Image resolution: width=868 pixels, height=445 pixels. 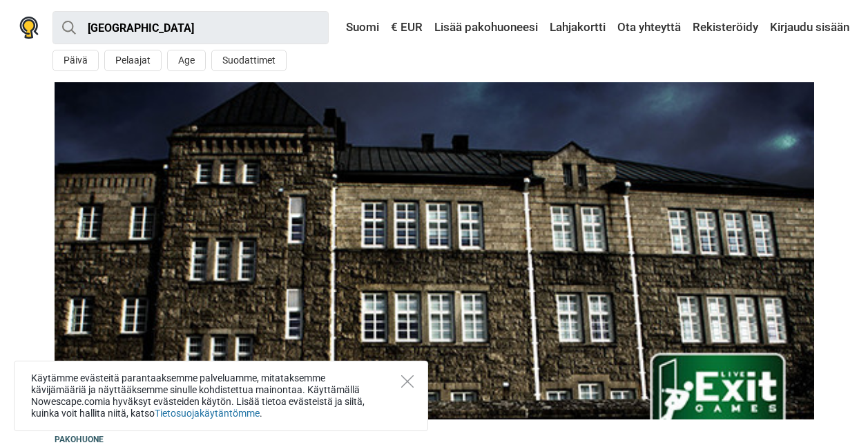 I want to click on button: Pelaajat, so click(x=133, y=60).